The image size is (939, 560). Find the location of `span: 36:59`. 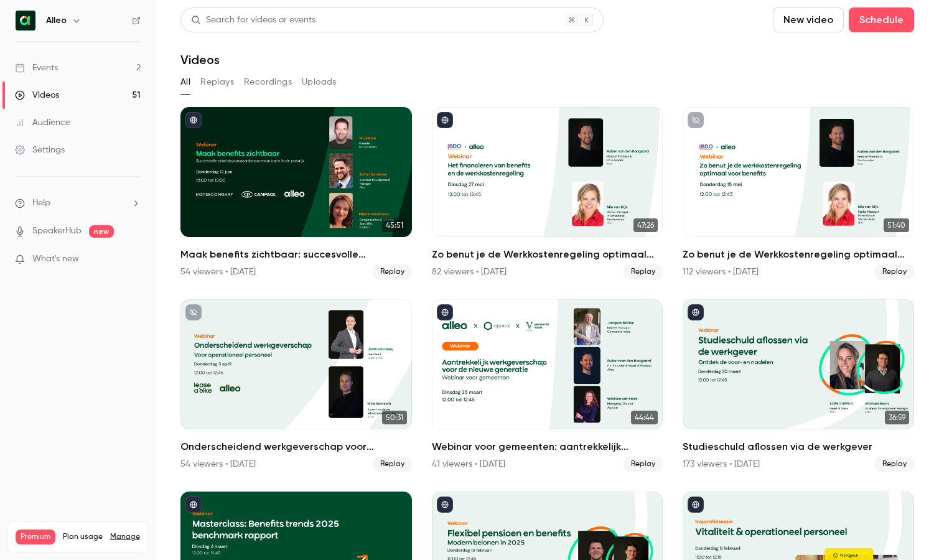

span: 36:59 is located at coordinates (897, 418).